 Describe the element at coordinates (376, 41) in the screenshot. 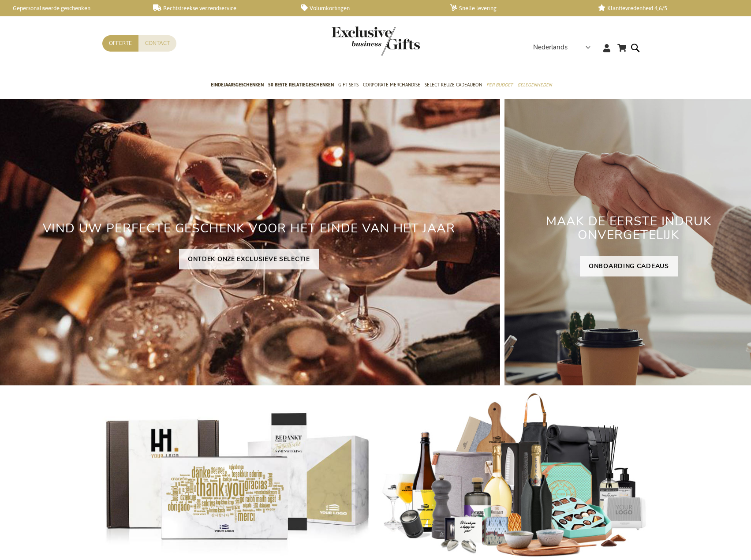

I see `img: Exclusive Business gifts logo` at that location.